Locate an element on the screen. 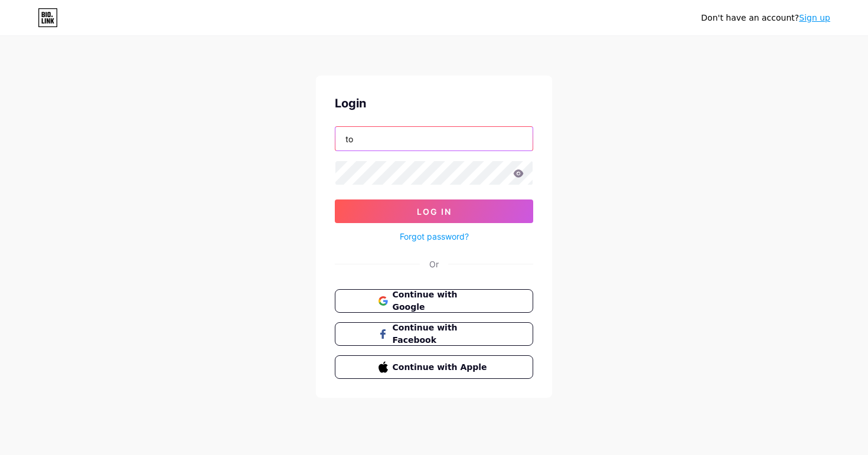 The width and height of the screenshot is (868, 455). div: Login is located at coordinates (434, 103).